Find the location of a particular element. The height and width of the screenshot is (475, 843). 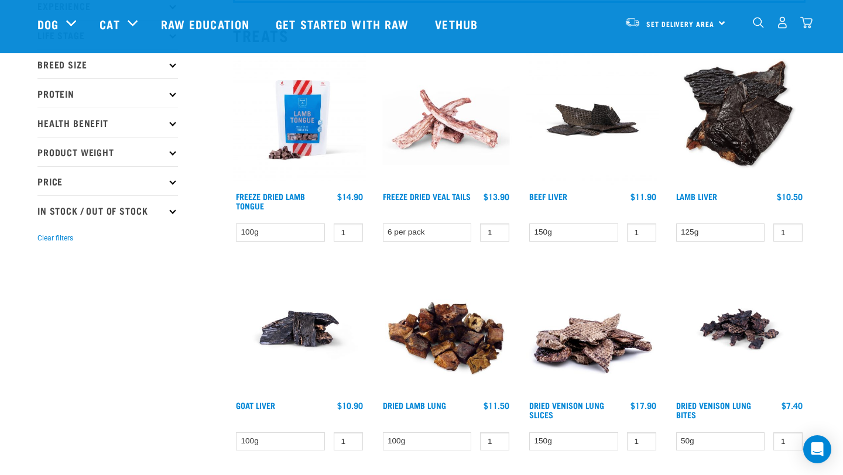

div: $7.40 is located at coordinates (792, 406).